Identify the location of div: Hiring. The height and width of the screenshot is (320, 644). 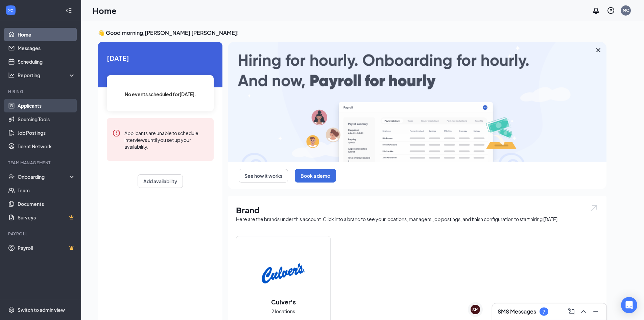
(41, 91).